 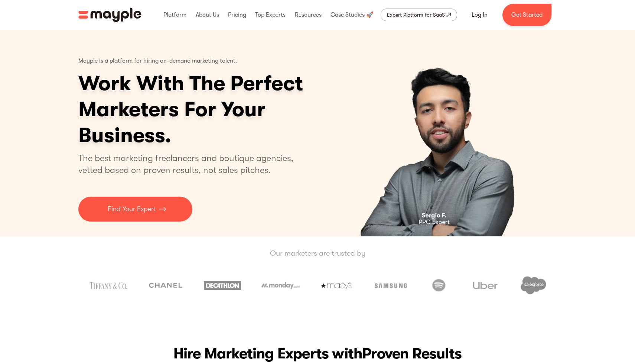 I want to click on a: Expert Platform for SaaS, so click(x=419, y=15).